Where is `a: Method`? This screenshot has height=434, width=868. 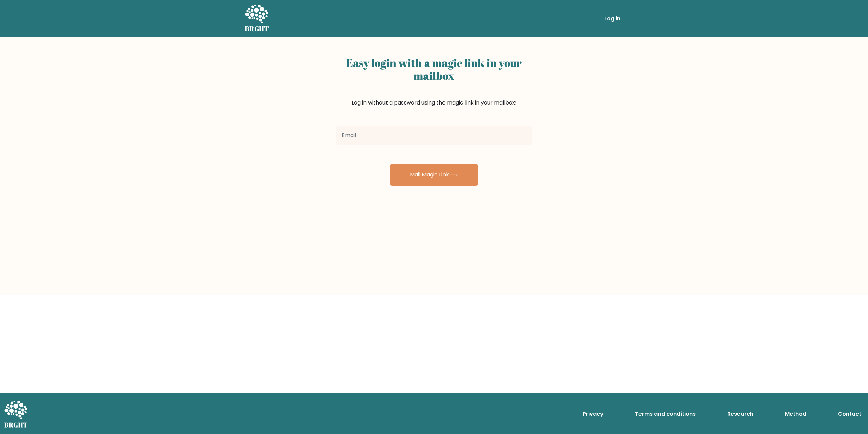
a: Method is located at coordinates (795, 414).